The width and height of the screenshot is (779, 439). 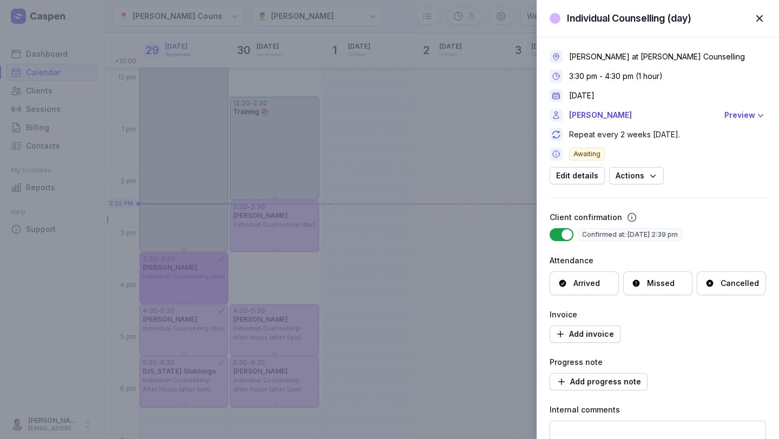 I want to click on div: Missed, so click(x=661, y=283).